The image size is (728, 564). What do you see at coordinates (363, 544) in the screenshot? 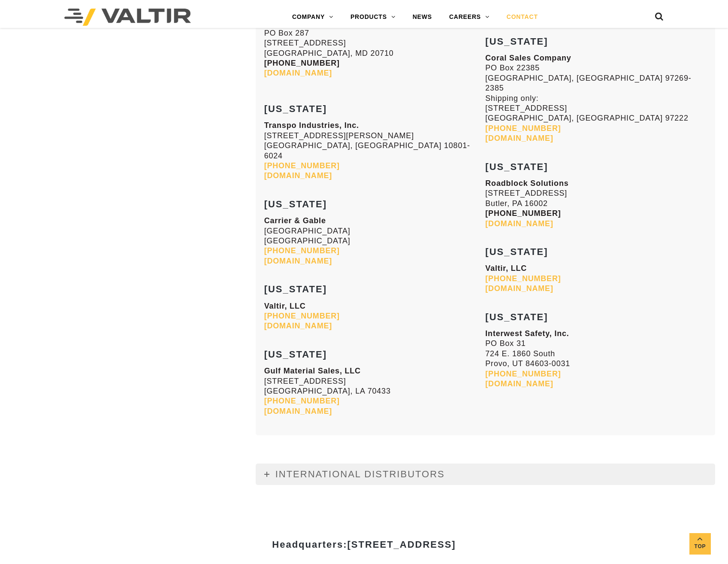
I see `strong: Headquarters:` at bounding box center [363, 544].